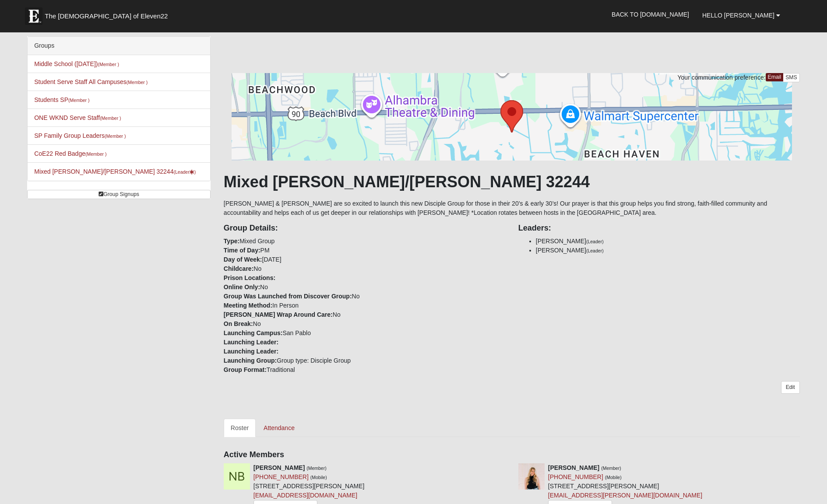 The height and width of the screenshot is (504, 827). Describe the element at coordinates (118, 46) in the screenshot. I see `div: Groups` at that location.